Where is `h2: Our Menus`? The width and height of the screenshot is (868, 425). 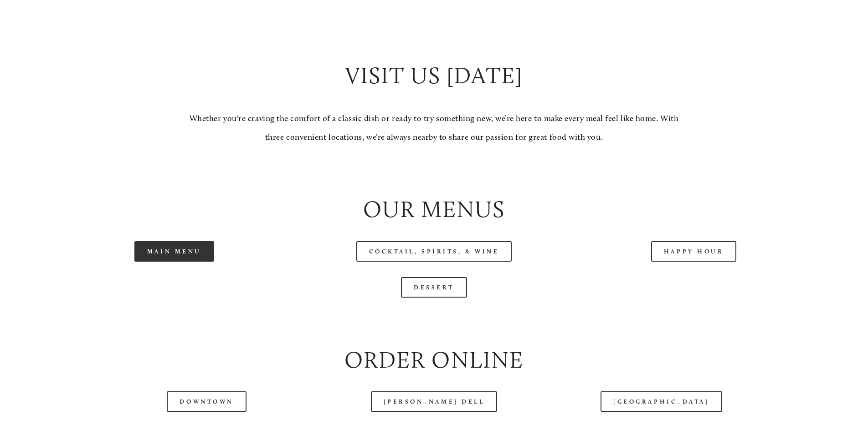 h2: Our Menus is located at coordinates (434, 210).